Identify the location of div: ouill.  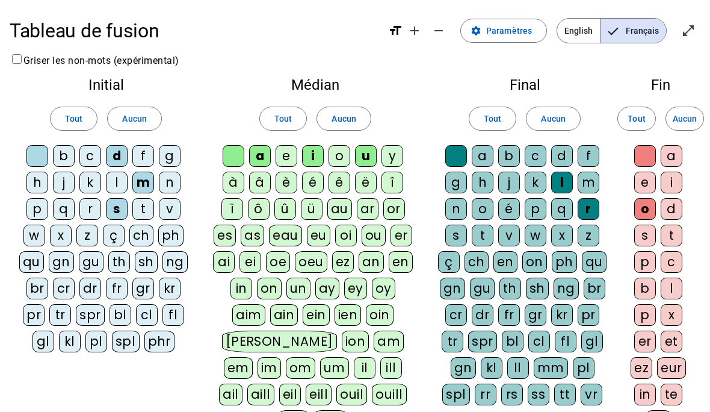
(389, 394).